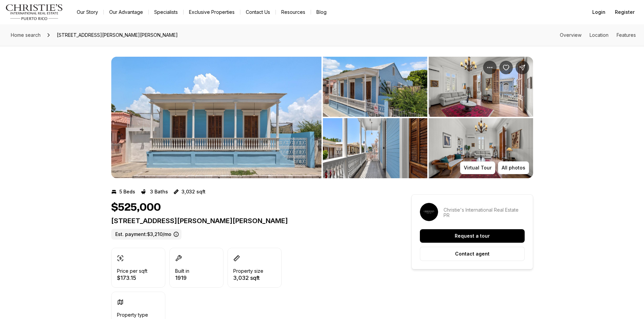  Describe the element at coordinates (570, 35) in the screenshot. I see `a: Skip to: Overview` at that location.